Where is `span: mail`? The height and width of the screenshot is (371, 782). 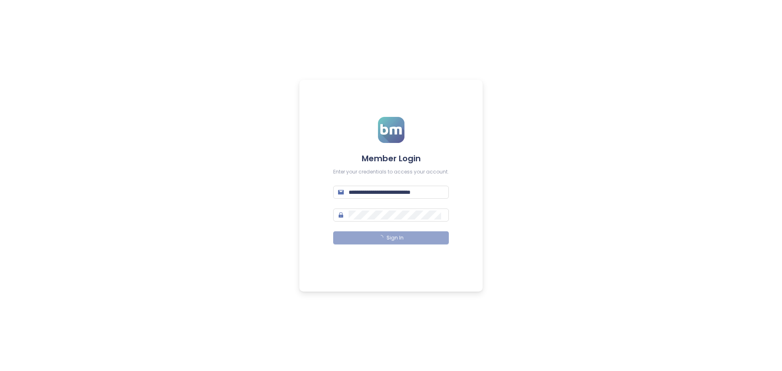 span: mail is located at coordinates (341, 192).